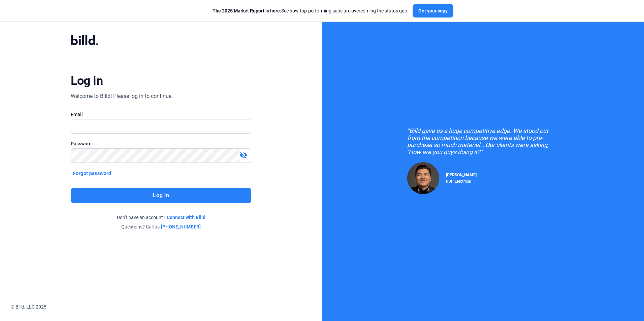 The height and width of the screenshot is (321, 644). Describe the element at coordinates (122, 96) in the screenshot. I see `div: Welcome to Billd! Please log in to continue.` at that location.